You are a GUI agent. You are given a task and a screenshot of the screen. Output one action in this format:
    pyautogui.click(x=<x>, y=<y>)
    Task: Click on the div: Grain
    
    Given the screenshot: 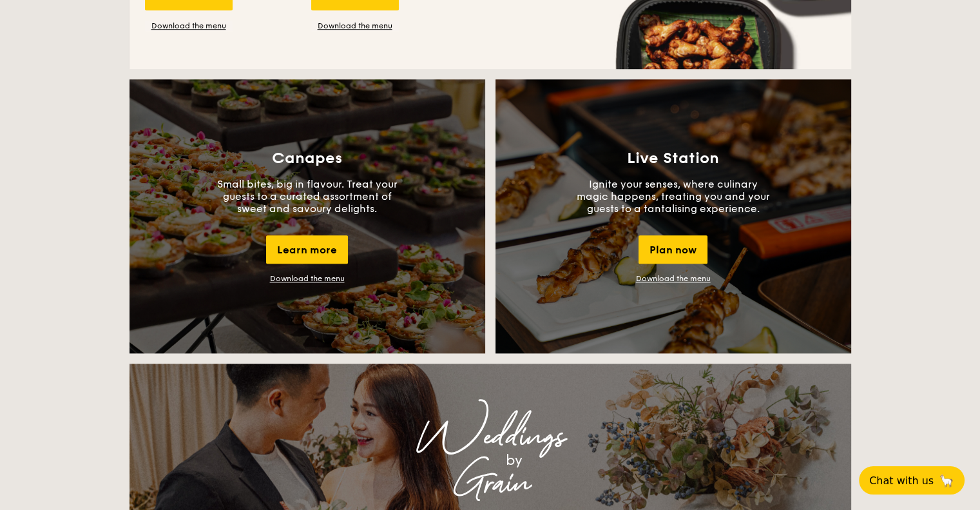 What is the action you would take?
    pyautogui.click(x=490, y=484)
    